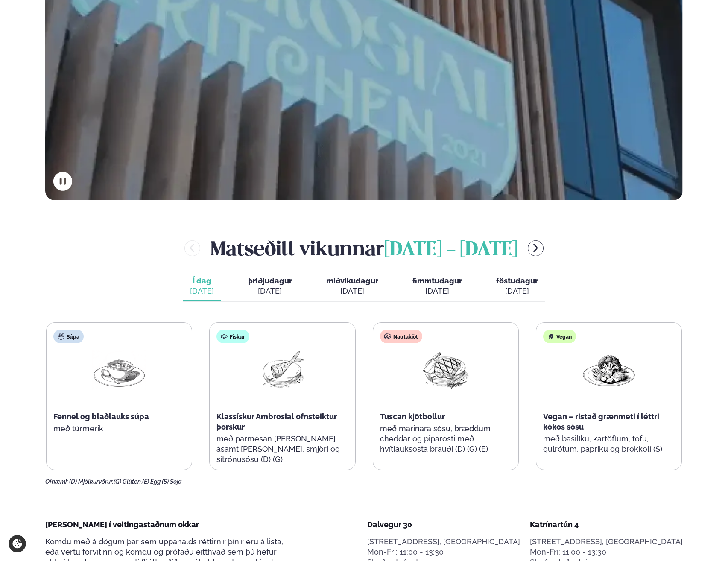 The width and height of the screenshot is (728, 561). Describe the element at coordinates (101, 416) in the screenshot. I see `span: Fennel og blaðlauks súpa` at that location.